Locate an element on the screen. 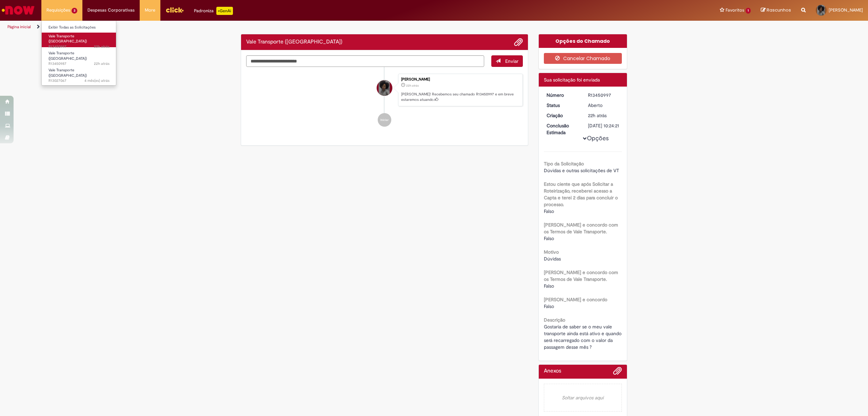 The height and width of the screenshot is (416, 868). dt: Criação is located at coordinates (562, 115).